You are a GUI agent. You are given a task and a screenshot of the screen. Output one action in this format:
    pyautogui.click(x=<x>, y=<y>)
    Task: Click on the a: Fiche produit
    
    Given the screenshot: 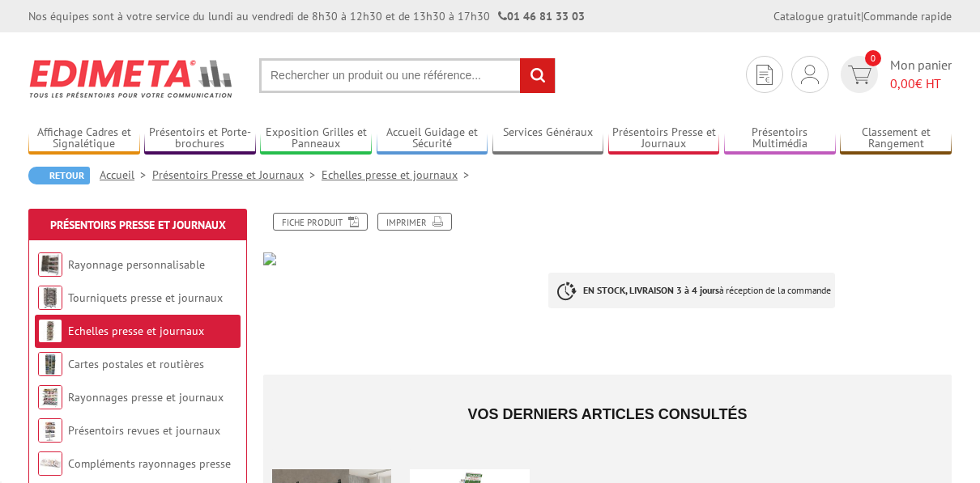 What is the action you would take?
    pyautogui.click(x=319, y=222)
    